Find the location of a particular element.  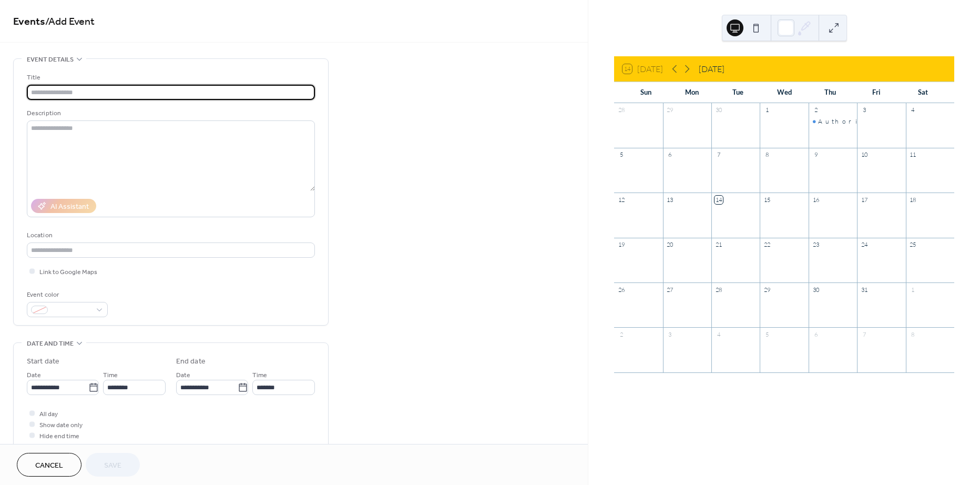

div: Start date is located at coordinates (43, 361).